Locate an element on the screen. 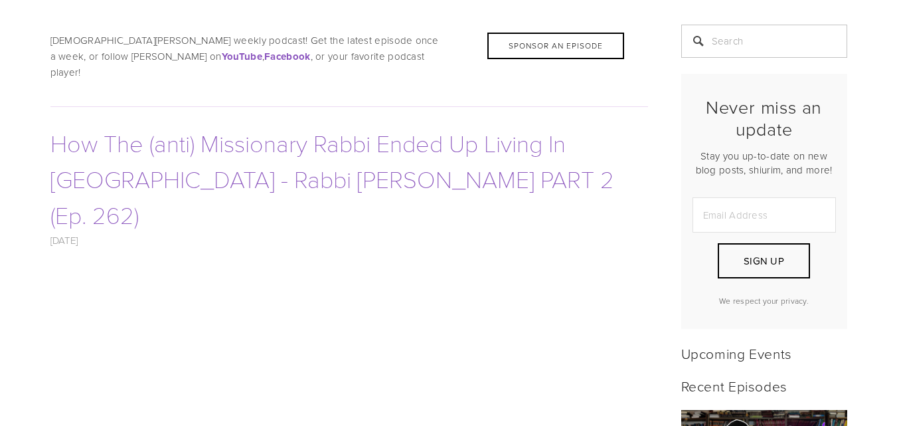  input: Email Address is located at coordinates (764, 214).